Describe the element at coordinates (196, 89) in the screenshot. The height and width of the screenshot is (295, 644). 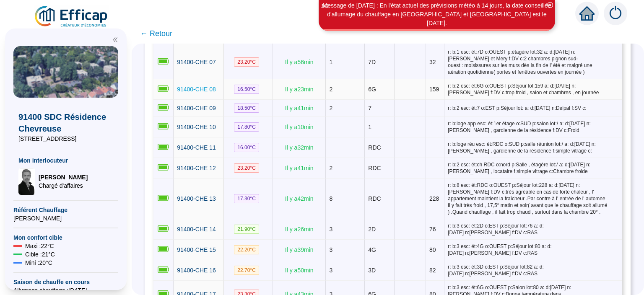
I see `a: 91400-CHE 08` at that location.